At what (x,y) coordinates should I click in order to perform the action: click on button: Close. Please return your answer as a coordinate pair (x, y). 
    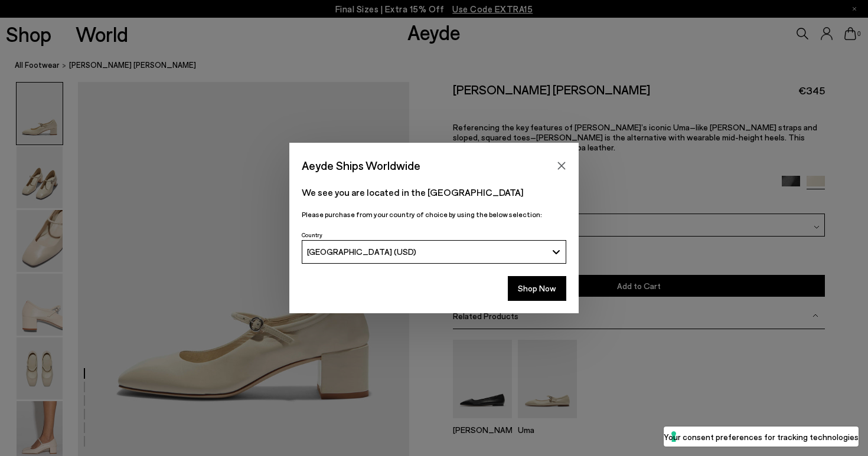
    Looking at the image, I should click on (561, 166).